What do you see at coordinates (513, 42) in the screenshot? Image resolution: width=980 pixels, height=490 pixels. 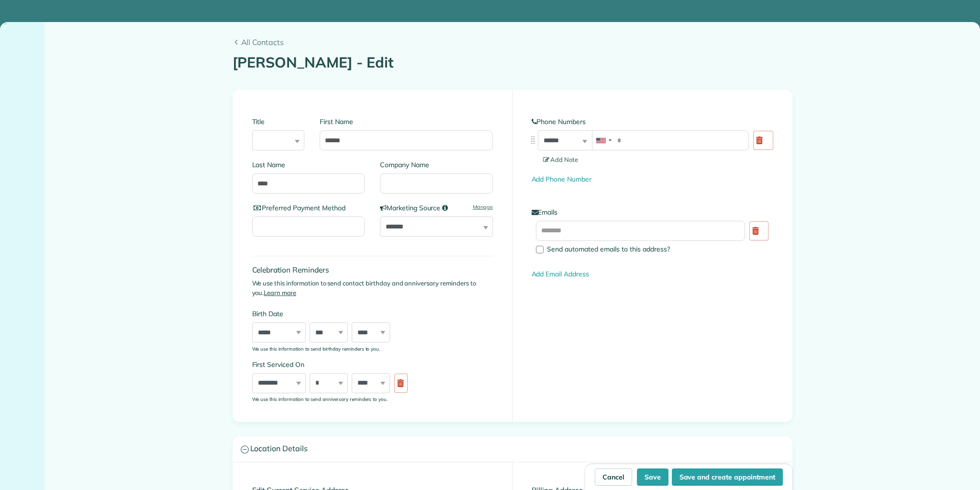 I see `a: All Contacts` at bounding box center [513, 42].